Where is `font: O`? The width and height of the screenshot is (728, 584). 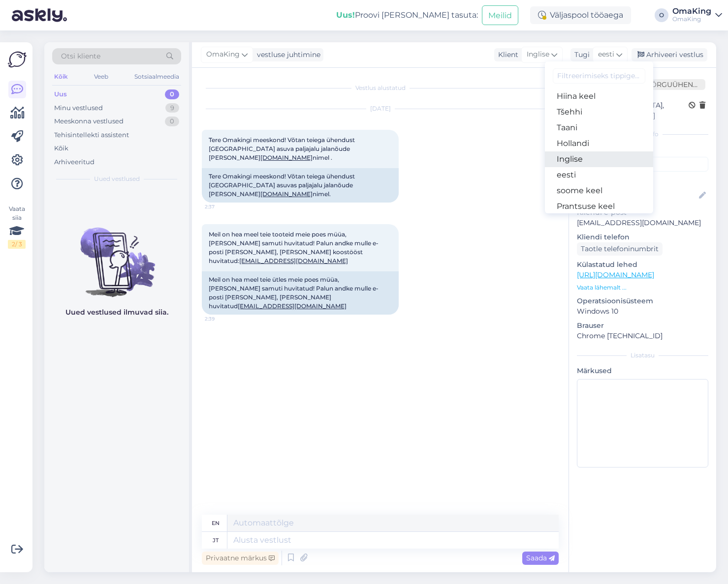
font: O is located at coordinates (661, 15).